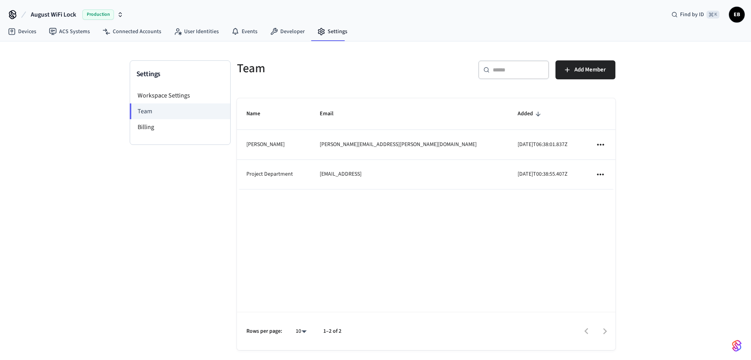  I want to click on span: Email, so click(332, 114).